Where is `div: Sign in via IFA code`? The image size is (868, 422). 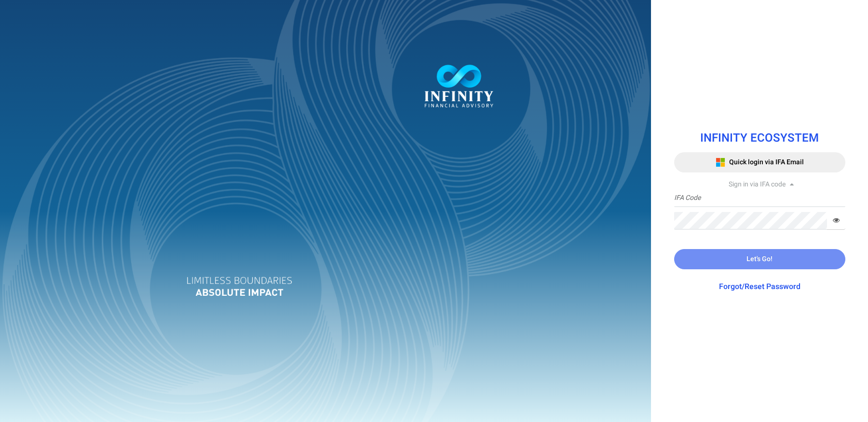 div: Sign in via IFA code is located at coordinates (759, 185).